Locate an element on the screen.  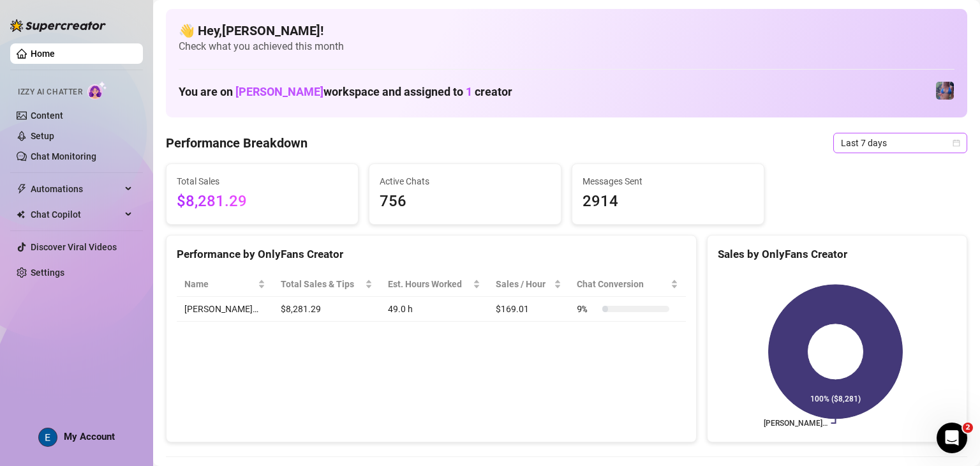
span: Name is located at coordinates (219, 284).